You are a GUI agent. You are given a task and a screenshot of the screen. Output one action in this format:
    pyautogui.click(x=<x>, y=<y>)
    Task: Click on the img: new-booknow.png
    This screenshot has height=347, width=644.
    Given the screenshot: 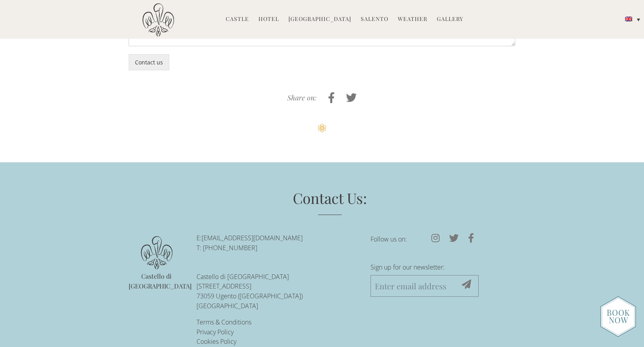 What is the action you would take?
    pyautogui.click(x=618, y=317)
    